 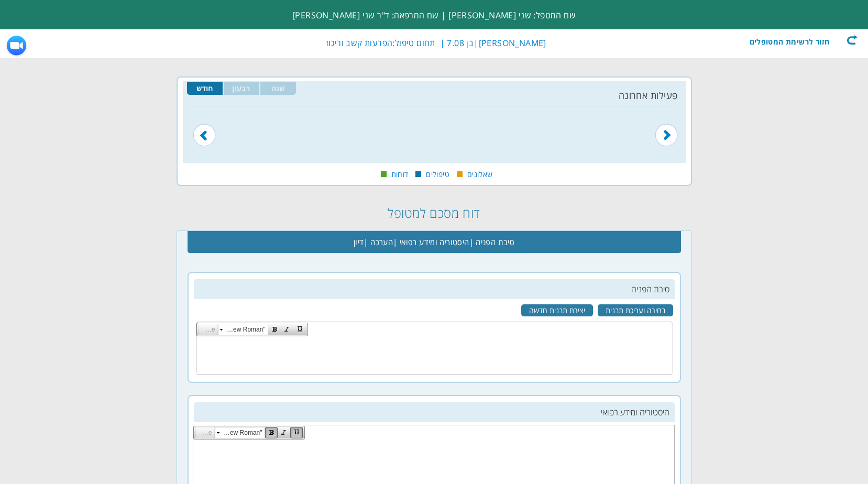 I want to click on div: פעילות אחרונה, so click(x=434, y=95).